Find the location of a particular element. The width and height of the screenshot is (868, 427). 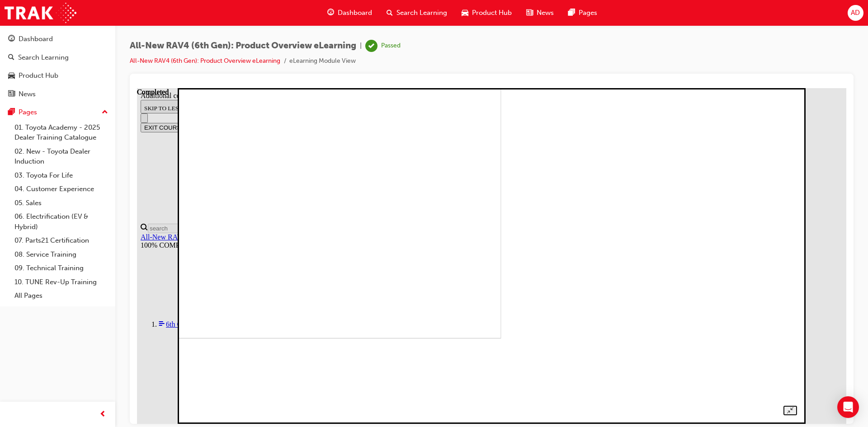

span: Pages is located at coordinates (587, 12).